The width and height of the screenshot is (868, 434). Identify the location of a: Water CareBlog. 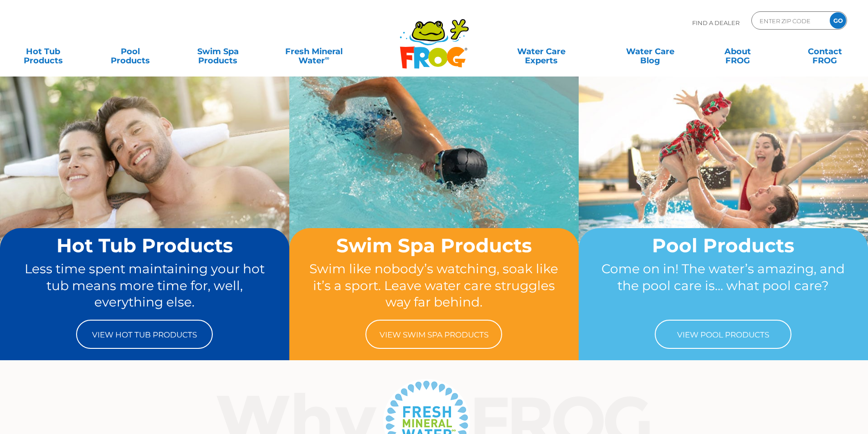
(649, 51).